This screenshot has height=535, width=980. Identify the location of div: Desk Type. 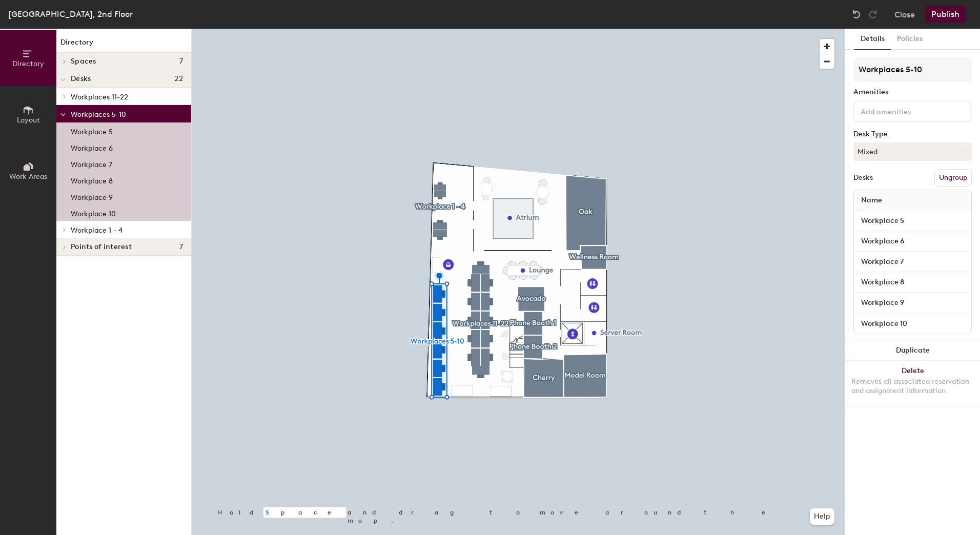
(912, 135).